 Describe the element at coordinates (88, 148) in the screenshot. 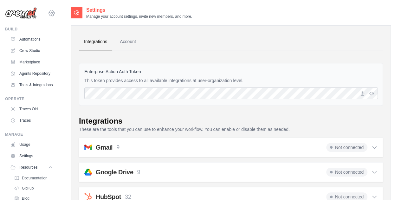

I see `img: gmail.svg` at that location.